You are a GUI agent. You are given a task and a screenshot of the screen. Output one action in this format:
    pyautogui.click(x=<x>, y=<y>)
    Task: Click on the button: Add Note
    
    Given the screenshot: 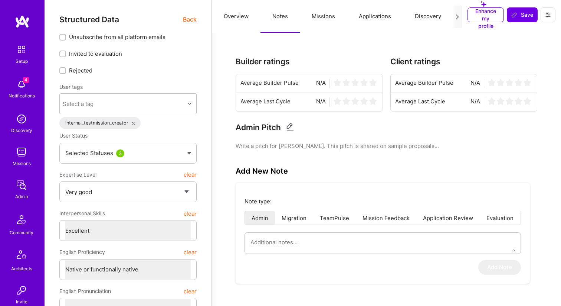 What is the action you would take?
    pyautogui.click(x=500, y=267)
    